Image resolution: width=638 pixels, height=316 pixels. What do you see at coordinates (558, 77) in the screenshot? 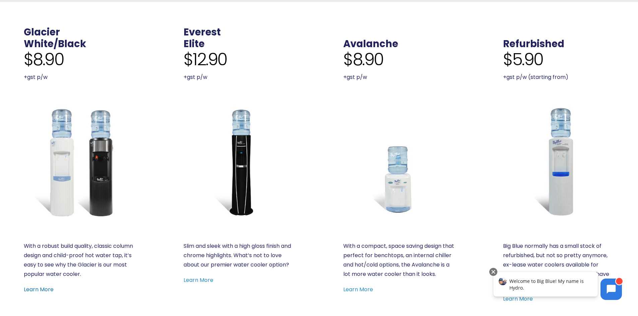
I see `p: +gst p/w (starting from)` at bounding box center [558, 77].